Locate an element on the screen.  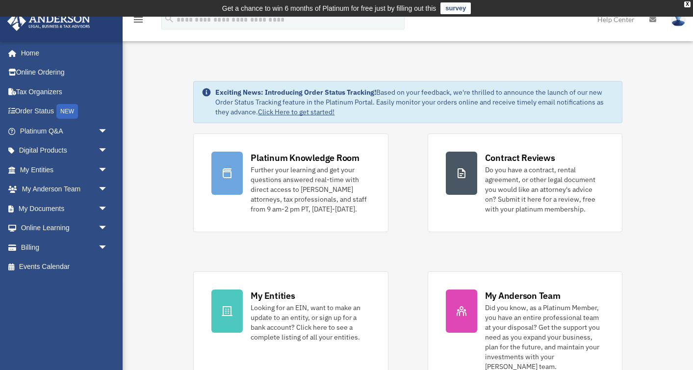
div: Further your learning and get your questions answered real-time with direct access to [PERSON_NAM... is located at coordinates (310, 189).